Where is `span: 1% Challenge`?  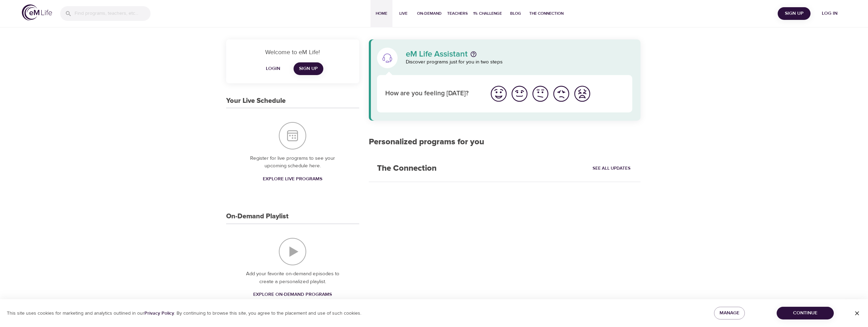
span: 1% Challenge is located at coordinates (488, 13).